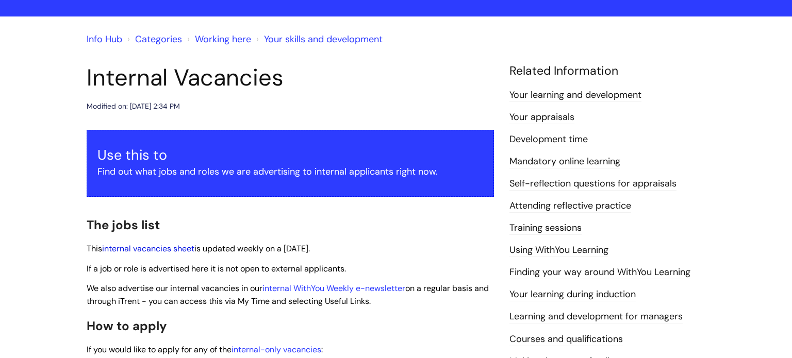 This screenshot has height=358, width=792. I want to click on h4: Related Information, so click(607, 71).